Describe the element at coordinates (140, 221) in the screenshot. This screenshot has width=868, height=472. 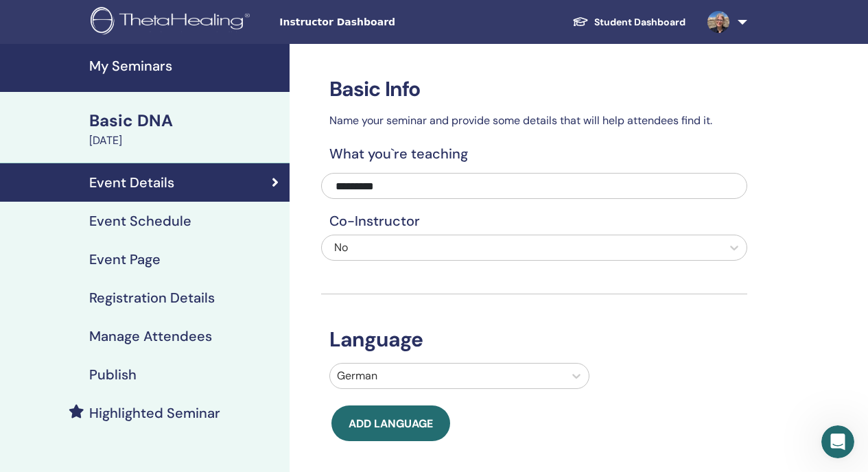
I see `h4: Event Schedule` at that location.